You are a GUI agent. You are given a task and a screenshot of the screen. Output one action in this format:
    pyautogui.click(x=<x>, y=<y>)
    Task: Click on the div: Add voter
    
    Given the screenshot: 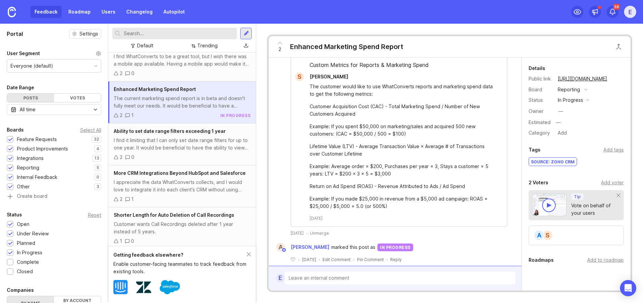 What is the action you would take?
    pyautogui.click(x=613, y=183)
    